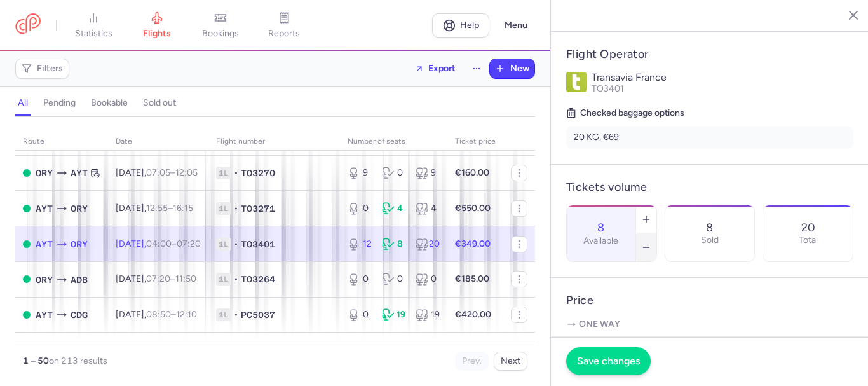  Describe the element at coordinates (158, 172) in the screenshot. I see `time: 07:05` at that location.